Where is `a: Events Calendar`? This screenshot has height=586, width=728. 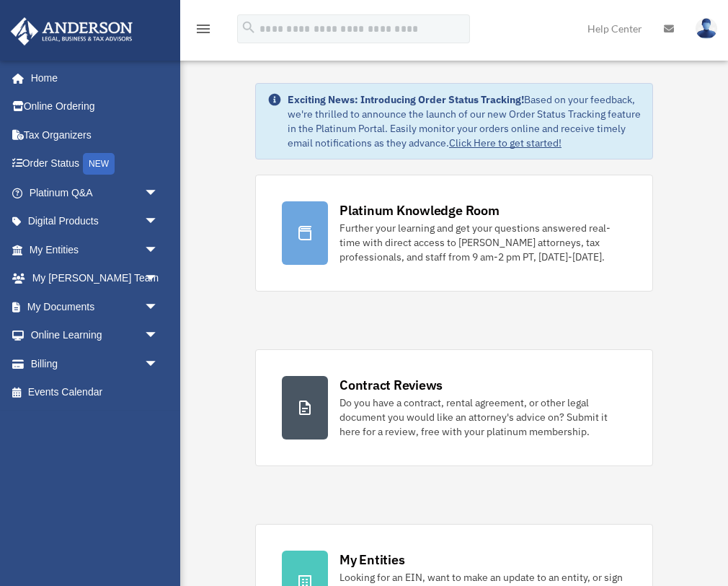
a: Events Calendar is located at coordinates (95, 392).